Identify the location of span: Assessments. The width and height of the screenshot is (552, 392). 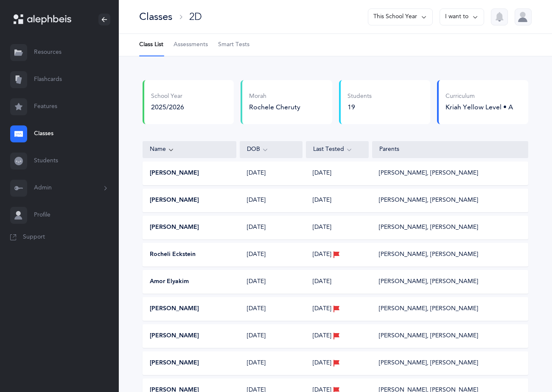
(190, 45).